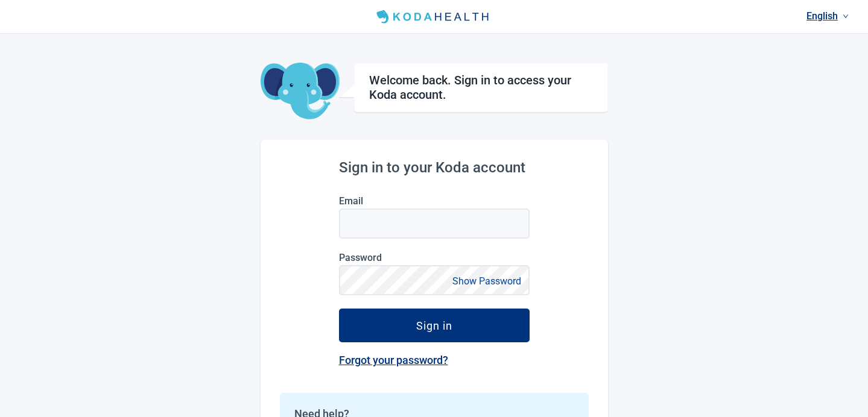 The width and height of the screenshot is (868, 417). Describe the element at coordinates (434, 17) in the screenshot. I see `img: Koda Health` at that location.